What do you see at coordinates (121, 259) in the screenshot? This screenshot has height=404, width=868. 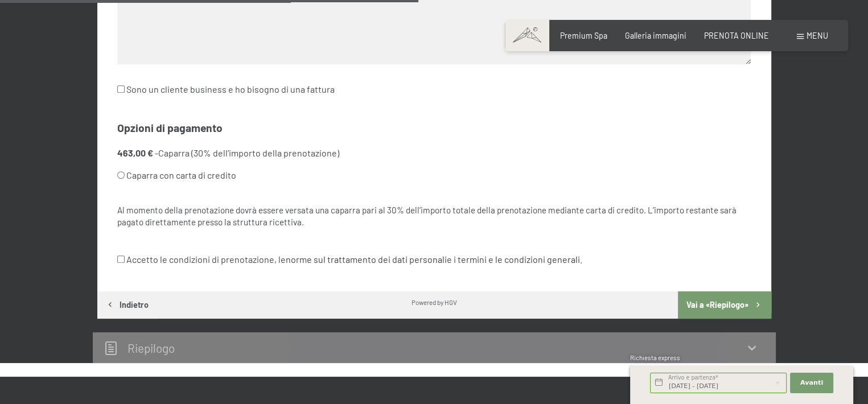 I see `input: Accetto le condizioni di prenotazione, lenorme sul trattamento dei dati personalie i termini e le...` at bounding box center [121, 259].